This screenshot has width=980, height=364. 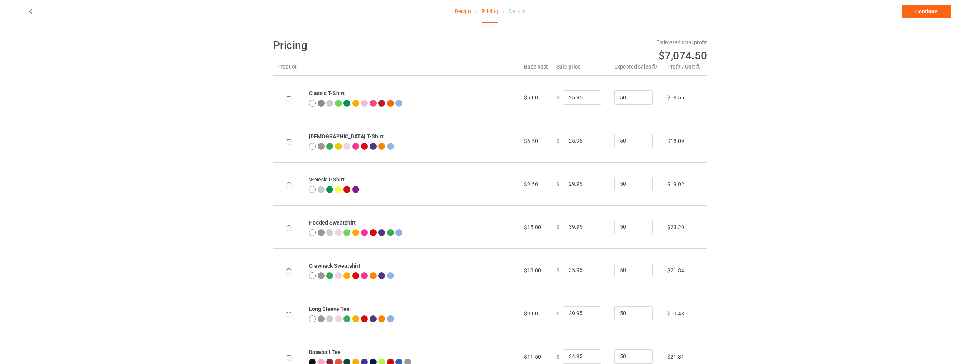 What do you see at coordinates (517, 11) in the screenshot?
I see `div: Details` at bounding box center [517, 11].